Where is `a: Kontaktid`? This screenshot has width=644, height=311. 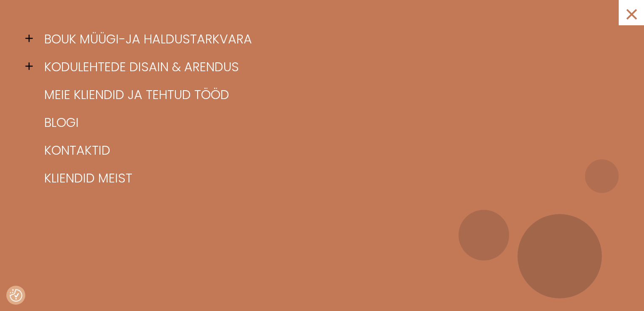
a: Kontaktid is located at coordinates (328, 150).